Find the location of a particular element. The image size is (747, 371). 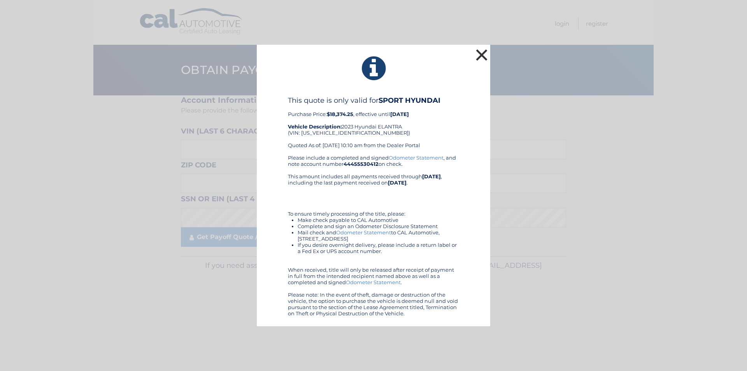

li: If you desire overnight delivery, please include a return label or a Fed Ex or UPS account number. is located at coordinates (378, 248).